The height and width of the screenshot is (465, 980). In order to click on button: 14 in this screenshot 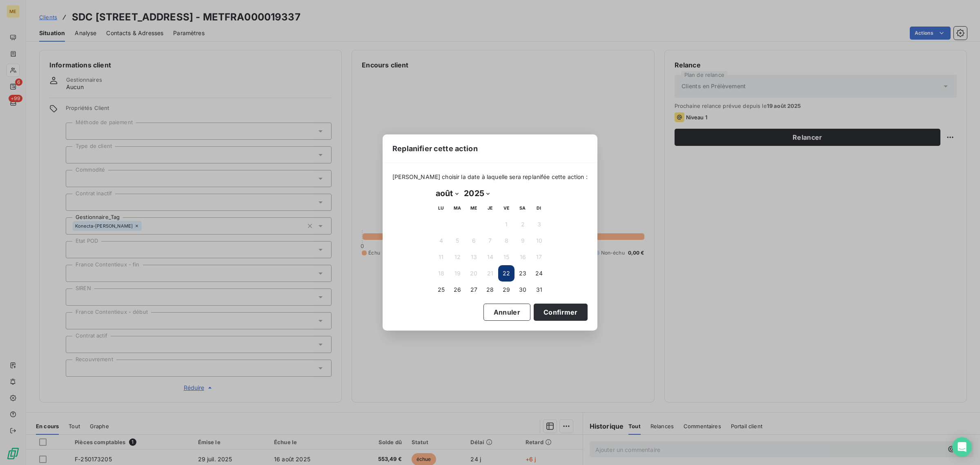, I will do `click(490, 257)`.